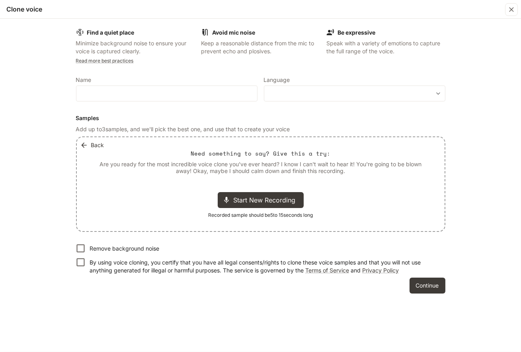 This screenshot has width=521, height=352. Describe the element at coordinates (105, 61) in the screenshot. I see `a: Read more best practices` at that location.